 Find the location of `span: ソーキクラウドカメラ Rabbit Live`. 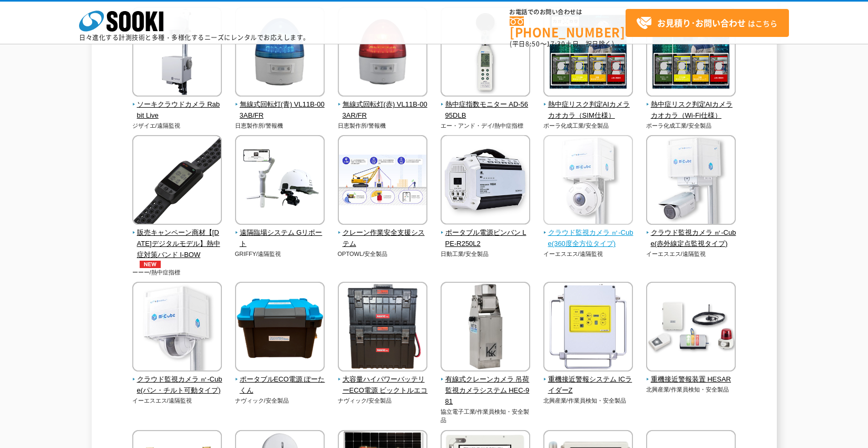

span: ソーキクラウドカメラ Rabbit Live is located at coordinates (177, 110).